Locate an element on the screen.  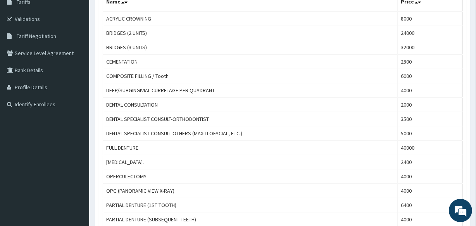
td: 32000 is located at coordinates (430, 47).